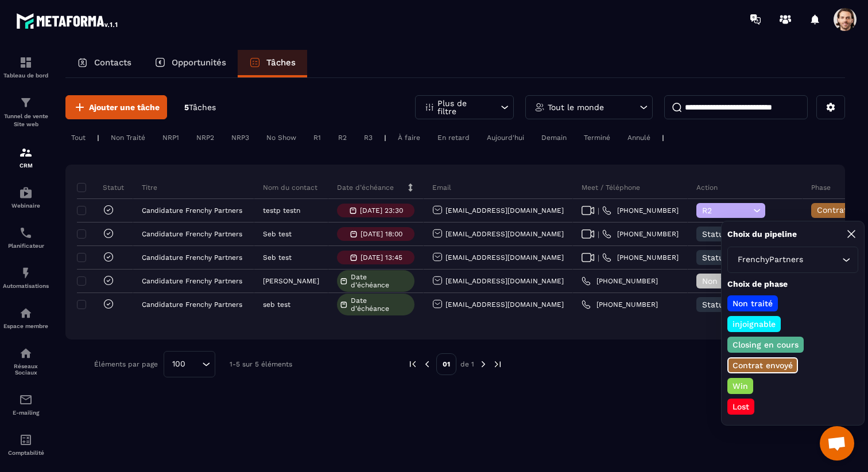 The height and width of the screenshot is (472, 868). I want to click on div: Aujourd'hui, so click(505, 137).